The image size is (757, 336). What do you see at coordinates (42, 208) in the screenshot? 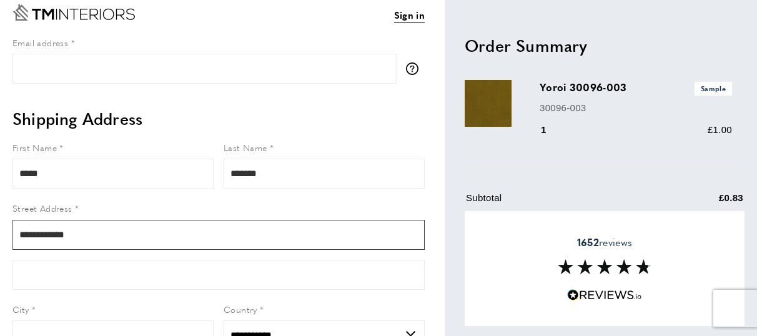
I see `span: Street Address` at bounding box center [42, 208].